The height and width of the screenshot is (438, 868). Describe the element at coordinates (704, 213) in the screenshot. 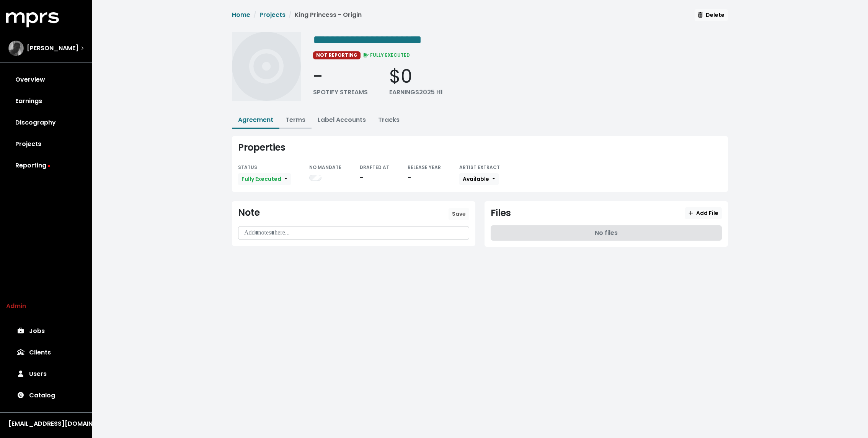

I see `button: Add File` at that location.